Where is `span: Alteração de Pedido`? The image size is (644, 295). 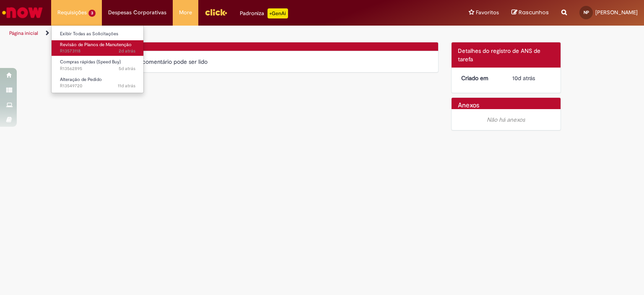
span: Alteração de Pedido is located at coordinates (81, 79).